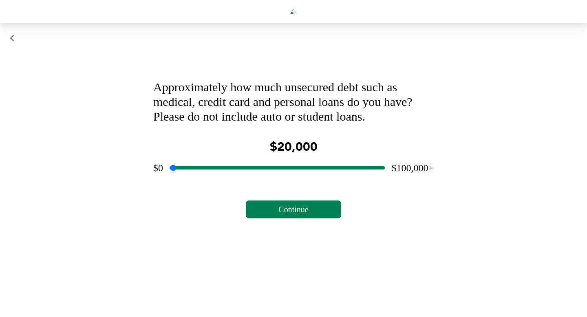  Describe the element at coordinates (158, 168) in the screenshot. I see `span: $0` at that location.